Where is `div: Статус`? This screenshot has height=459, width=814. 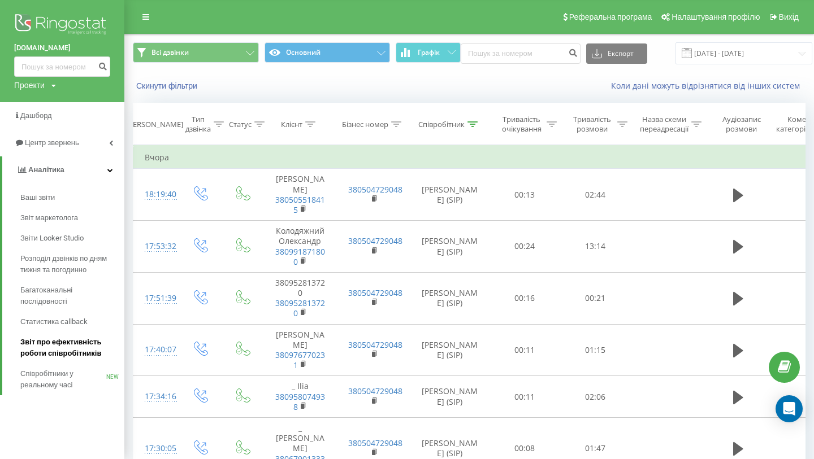
div: Статус is located at coordinates (240, 124).